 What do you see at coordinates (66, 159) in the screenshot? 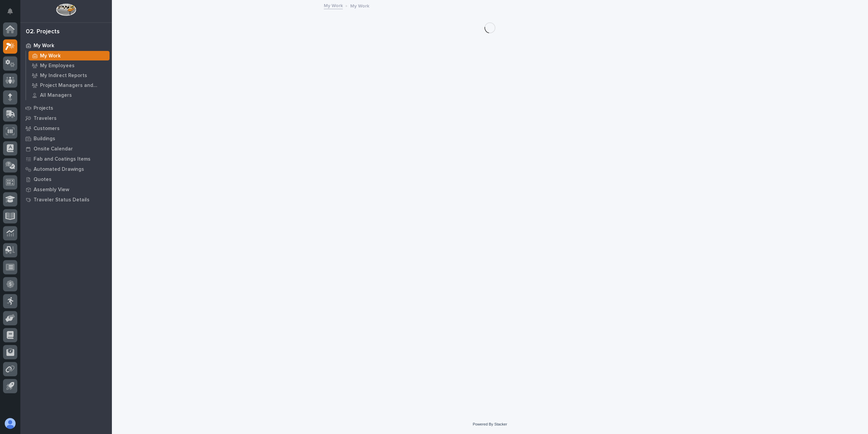
I see `a: Fab and Coatings Items` at bounding box center [66, 159].